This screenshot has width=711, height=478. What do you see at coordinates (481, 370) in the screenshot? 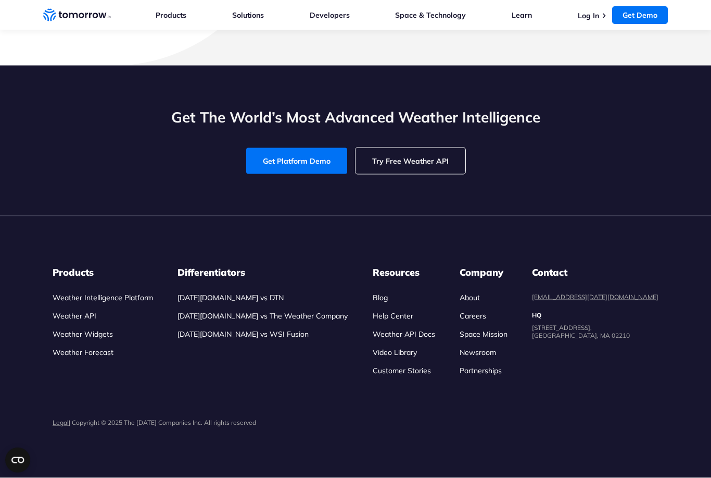
I see `a: Partnerships` at bounding box center [481, 370].